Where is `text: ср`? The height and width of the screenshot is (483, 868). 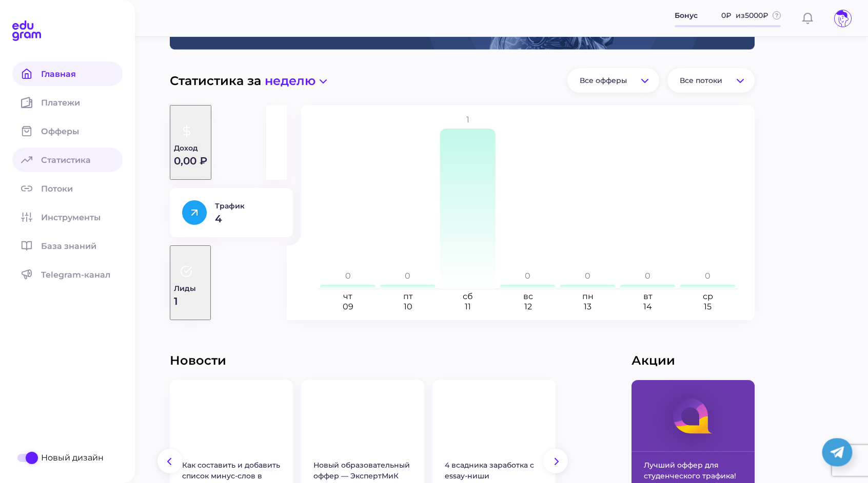 text: ср is located at coordinates (708, 296).